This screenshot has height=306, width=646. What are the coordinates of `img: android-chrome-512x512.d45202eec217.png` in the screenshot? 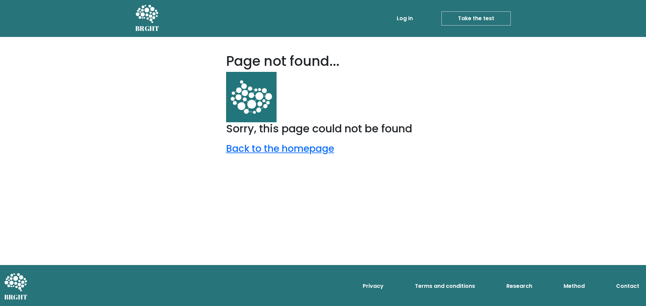 It's located at (251, 97).